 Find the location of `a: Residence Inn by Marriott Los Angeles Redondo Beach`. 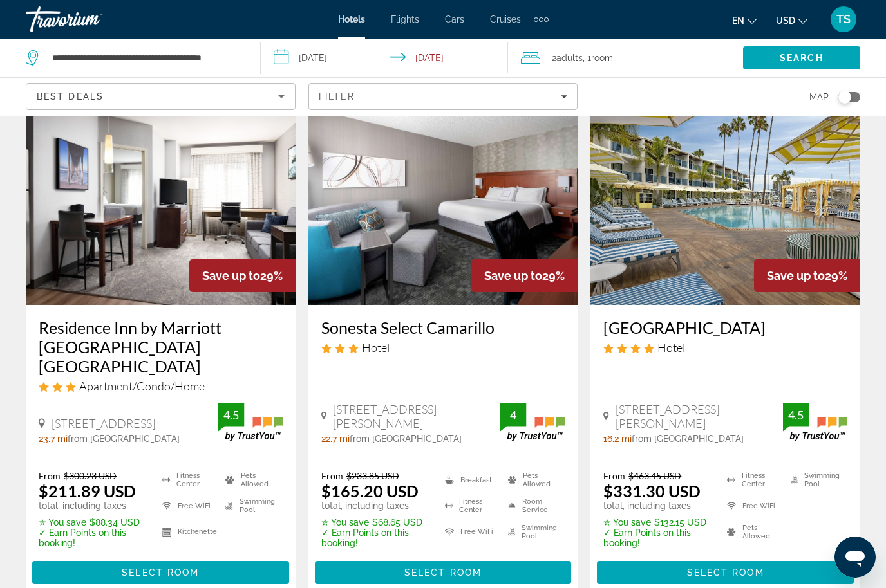

a: Residence Inn by Marriott Los Angeles Redondo Beach is located at coordinates (160, 202).